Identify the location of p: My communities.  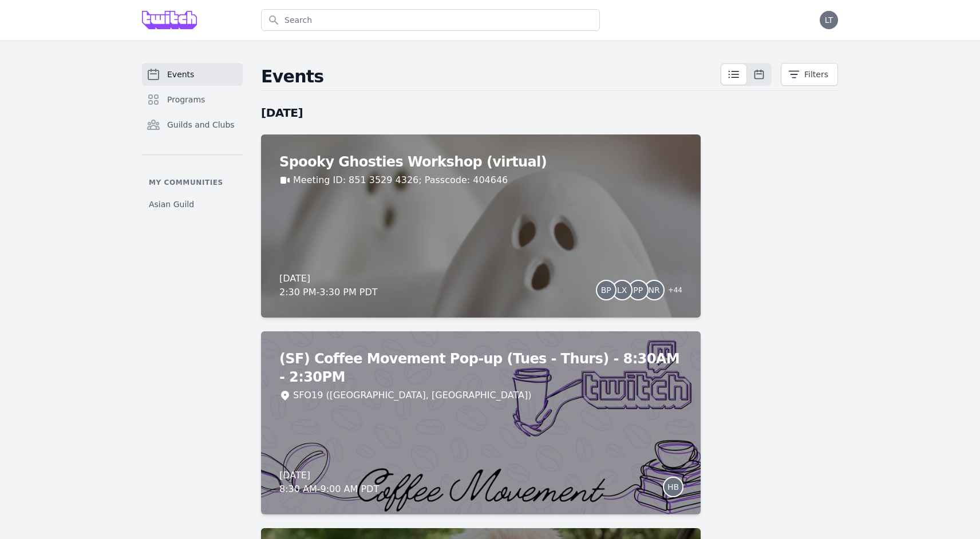
(193, 182).